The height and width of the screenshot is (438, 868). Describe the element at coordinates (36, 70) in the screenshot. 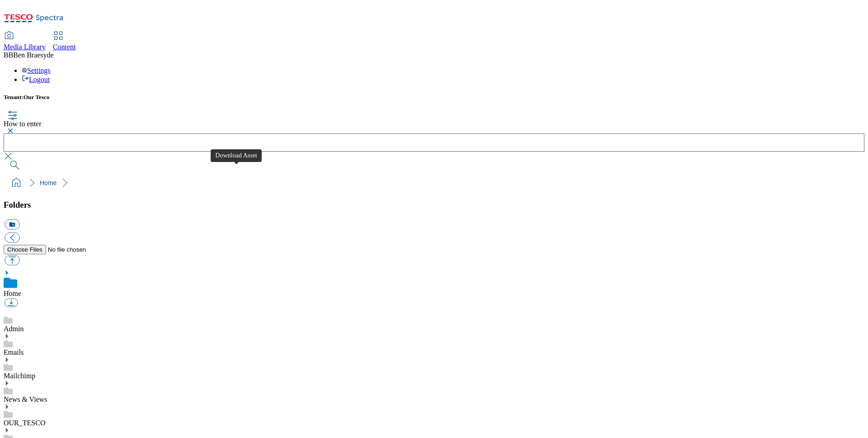

I see `a: Settings` at that location.